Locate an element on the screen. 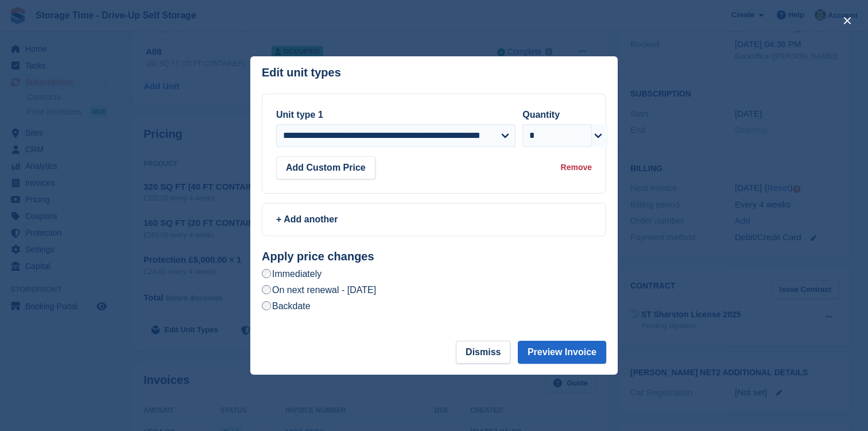 The height and width of the screenshot is (431, 868). label: Unit type 1 is located at coordinates (300, 114).